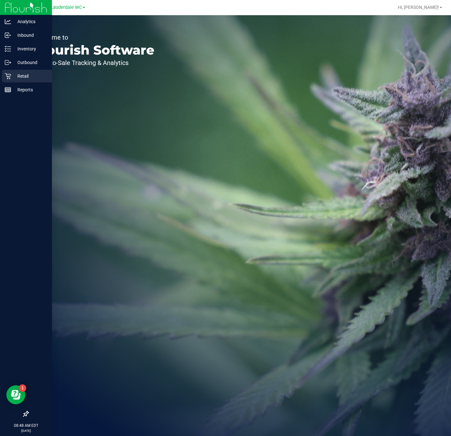  I want to click on inline-svg: Reports, so click(8, 90).